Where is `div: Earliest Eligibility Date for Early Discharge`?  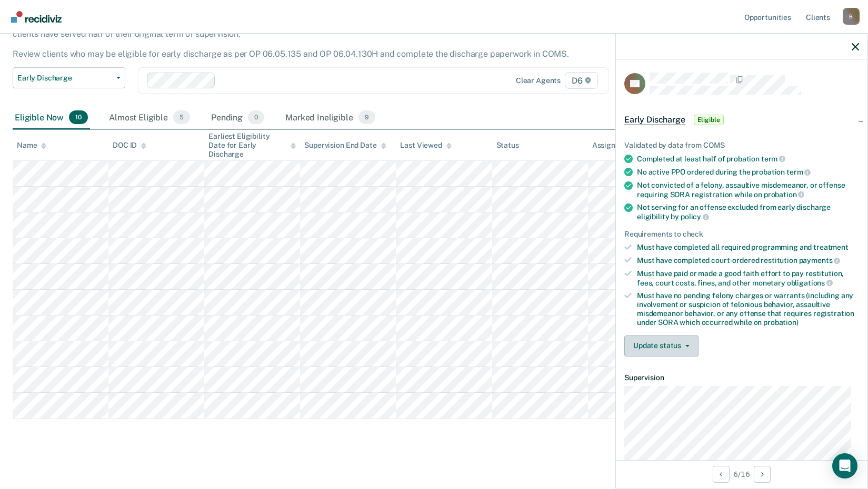
div: Earliest Eligibility Date for Early Discharge is located at coordinates (252, 145).